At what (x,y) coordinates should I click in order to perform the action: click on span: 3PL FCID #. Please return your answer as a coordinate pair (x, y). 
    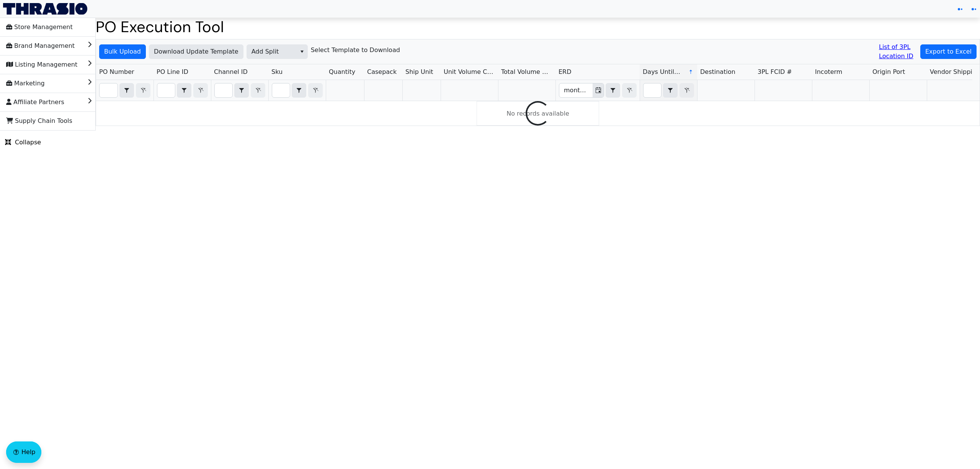
    Looking at the image, I should click on (775, 72).